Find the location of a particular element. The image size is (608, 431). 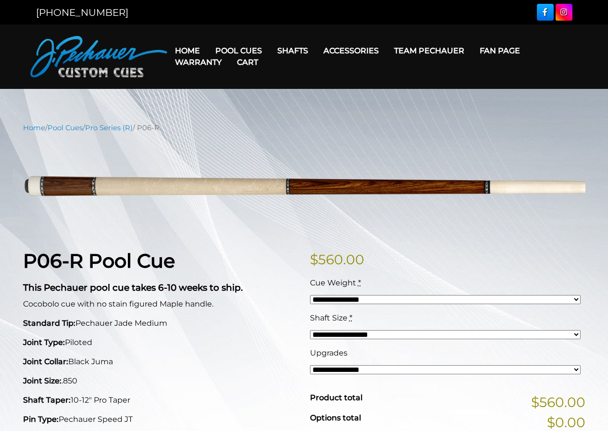

nav: Breadcrumb is located at coordinates (304, 128).